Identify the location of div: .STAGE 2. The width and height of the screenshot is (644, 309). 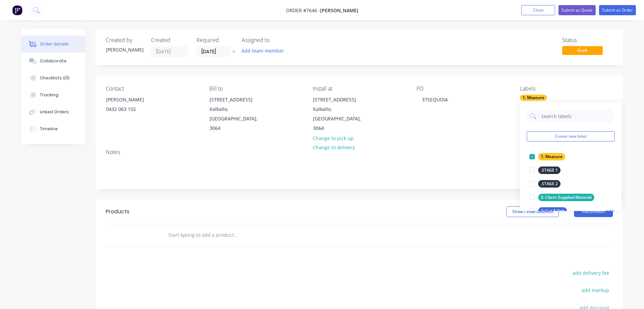
(550, 183).